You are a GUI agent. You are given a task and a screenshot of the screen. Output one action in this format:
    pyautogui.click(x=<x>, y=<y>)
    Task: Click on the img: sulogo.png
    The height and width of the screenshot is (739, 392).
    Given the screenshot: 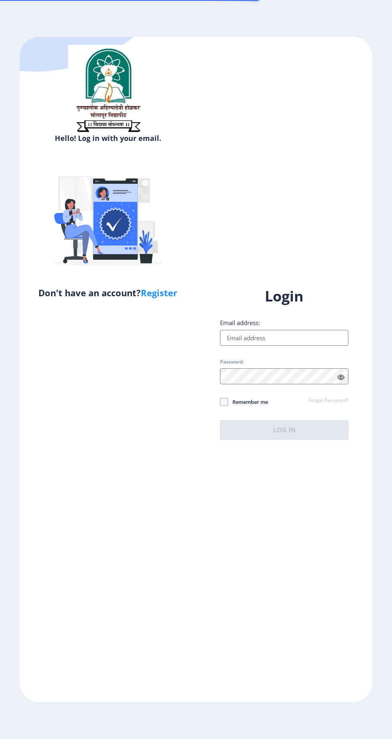 What is the action you would take?
    pyautogui.click(x=108, y=90)
    